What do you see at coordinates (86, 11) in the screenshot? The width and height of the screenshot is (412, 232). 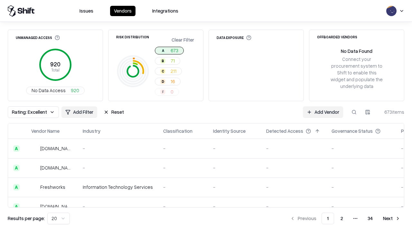 I see `button: Issues` at bounding box center [86, 11].